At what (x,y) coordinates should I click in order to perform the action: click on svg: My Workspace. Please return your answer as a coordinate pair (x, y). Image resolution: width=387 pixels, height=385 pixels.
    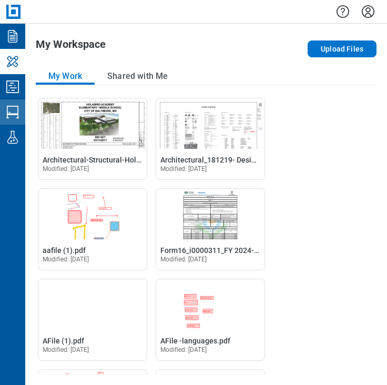
    Looking at the image, I should click on (13, 62).